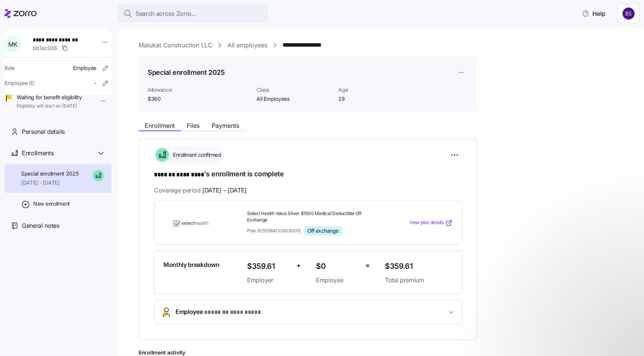  I want to click on h1: Special enrollment 2025, so click(186, 73).